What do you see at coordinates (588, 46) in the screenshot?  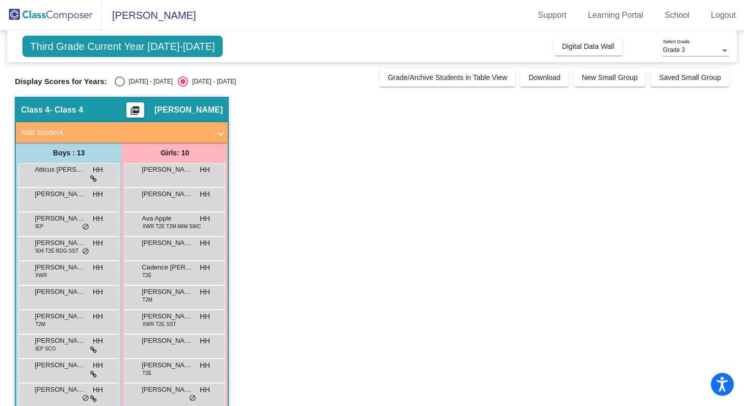 I see `button: Digital Data Wall` at bounding box center [588, 46].